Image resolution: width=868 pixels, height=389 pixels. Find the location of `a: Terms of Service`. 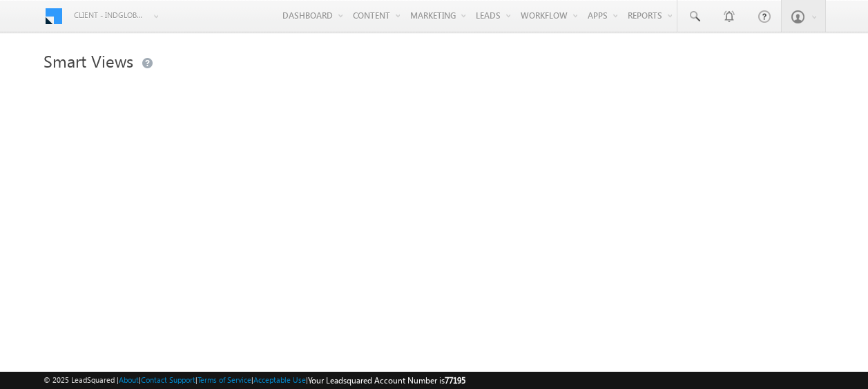

a: Terms of Service is located at coordinates (224, 380).